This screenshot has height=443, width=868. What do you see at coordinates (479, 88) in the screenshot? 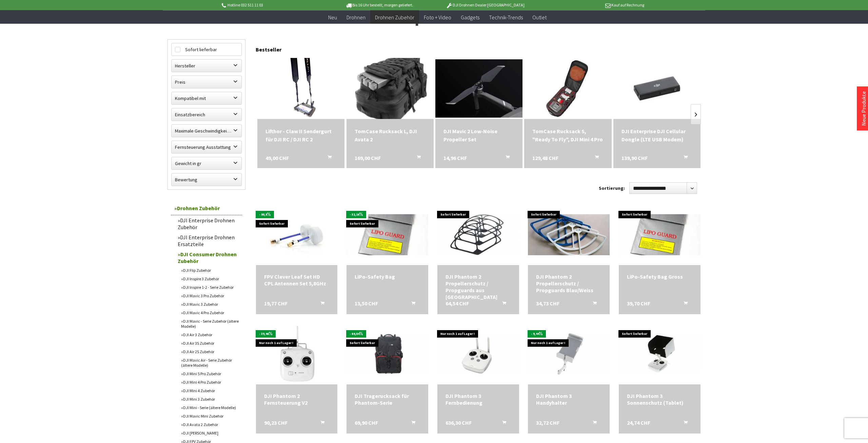
I see `img: DJI Mavic 2 Low-Noise Propeller Set` at bounding box center [479, 88].